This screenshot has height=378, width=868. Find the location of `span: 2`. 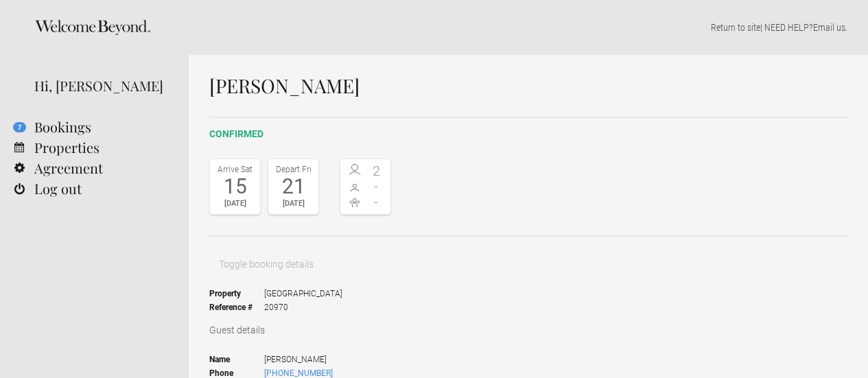

span: 2 is located at coordinates (377, 171).